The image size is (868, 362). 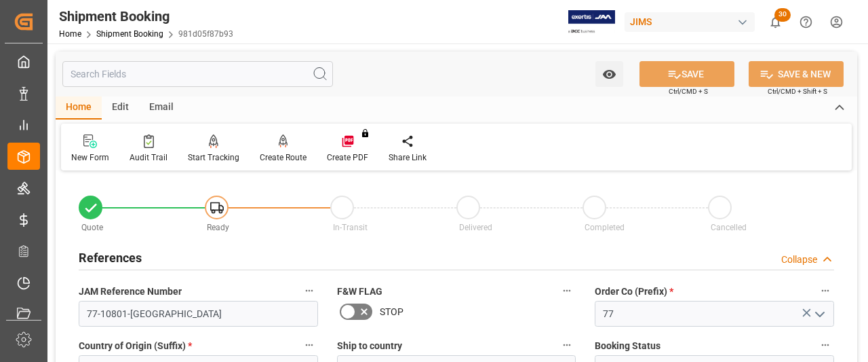 I want to click on button: Order Co (Prefix) *, so click(x=824, y=291).